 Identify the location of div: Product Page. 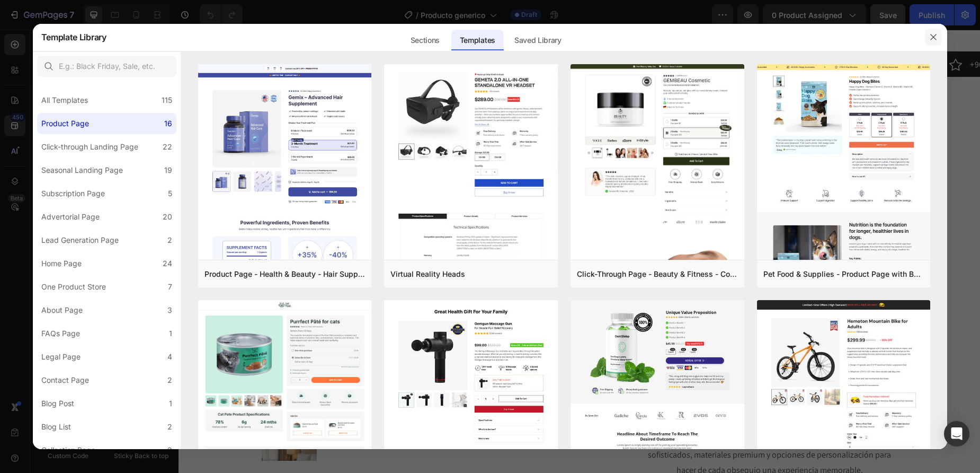
(65, 124).